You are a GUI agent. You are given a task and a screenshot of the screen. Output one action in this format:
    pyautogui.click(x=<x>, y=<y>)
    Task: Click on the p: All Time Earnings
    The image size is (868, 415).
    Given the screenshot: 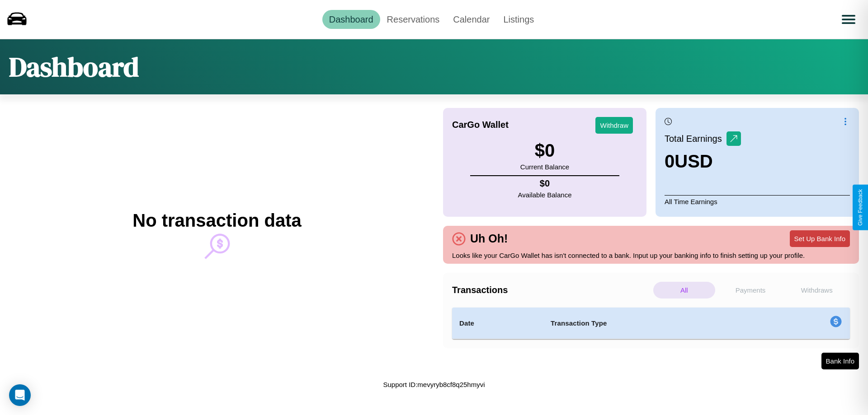 What is the action you would take?
    pyautogui.click(x=758, y=201)
    